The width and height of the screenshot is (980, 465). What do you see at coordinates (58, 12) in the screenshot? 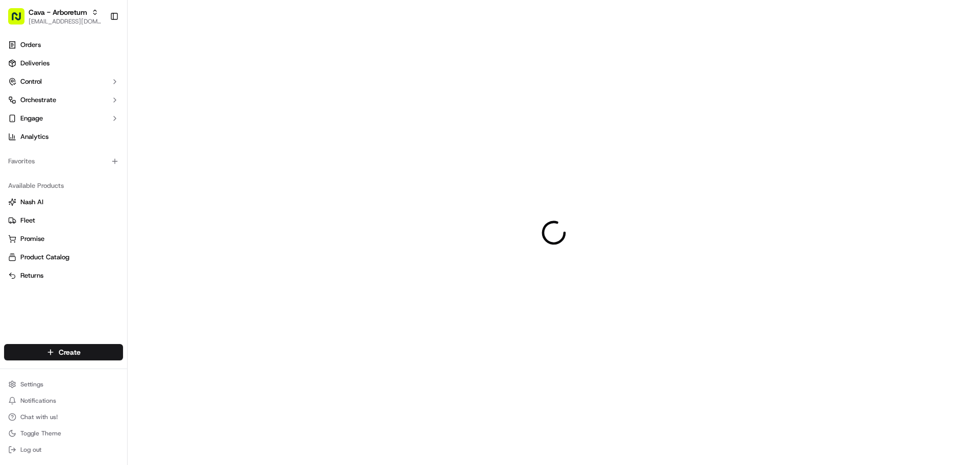
I see `span: Cava - Arboretum` at bounding box center [58, 12].